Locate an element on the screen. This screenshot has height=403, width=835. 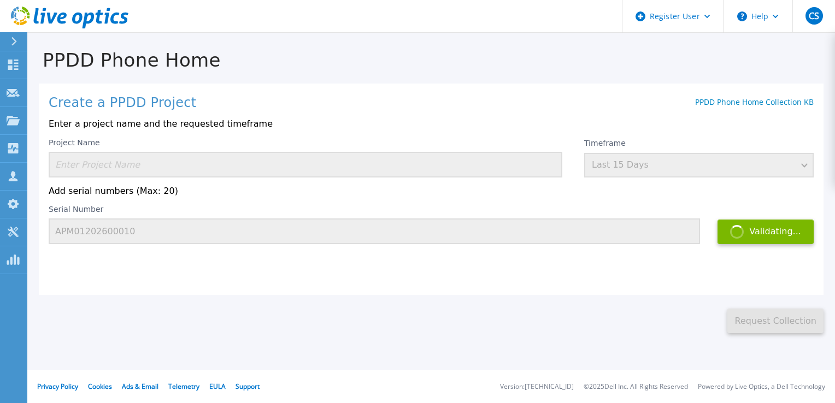
li: © 2025 Dell Inc. All Rights Reserved is located at coordinates (636, 387).